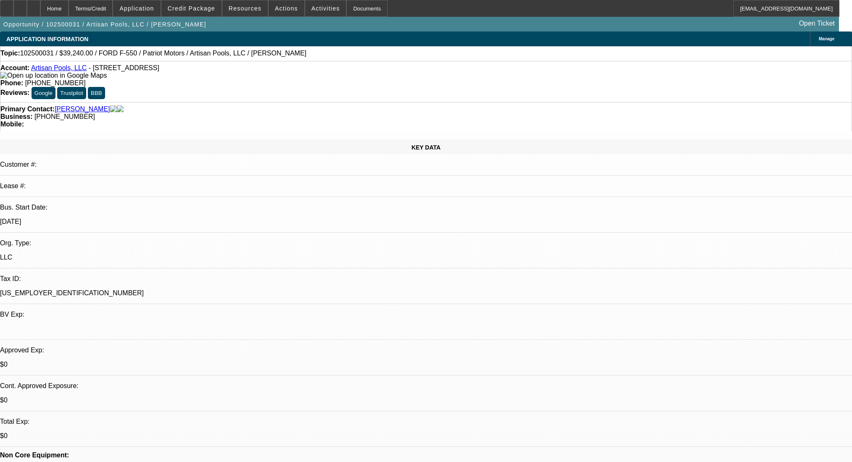  What do you see at coordinates (426, 148) in the screenshot?
I see `span: KEY DATA` at bounding box center [426, 148].